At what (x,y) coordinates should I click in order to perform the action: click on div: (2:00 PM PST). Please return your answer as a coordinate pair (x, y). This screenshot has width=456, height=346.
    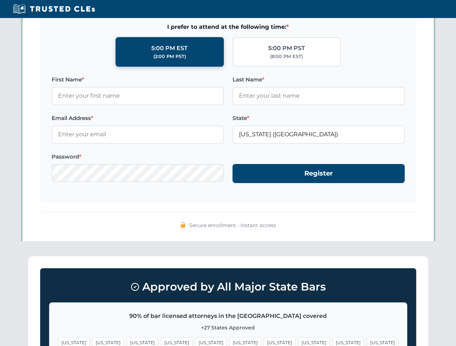
    Looking at the image, I should click on (170, 57).